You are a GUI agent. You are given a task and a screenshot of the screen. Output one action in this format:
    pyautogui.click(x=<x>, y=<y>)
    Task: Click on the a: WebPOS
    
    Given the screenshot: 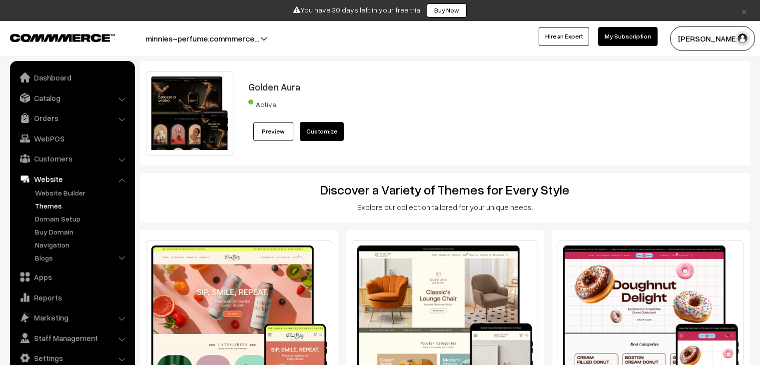 What is the action you would take?
    pyautogui.click(x=72, y=138)
    